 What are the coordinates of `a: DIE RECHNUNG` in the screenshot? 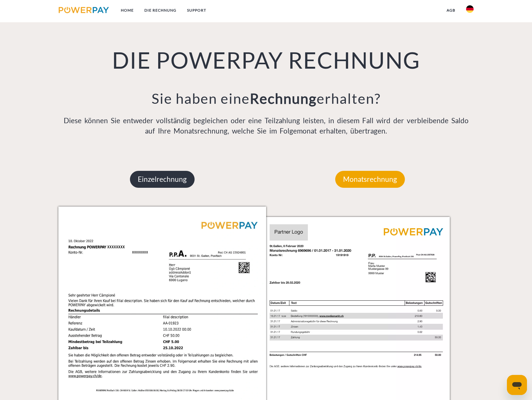 It's located at (161, 10).